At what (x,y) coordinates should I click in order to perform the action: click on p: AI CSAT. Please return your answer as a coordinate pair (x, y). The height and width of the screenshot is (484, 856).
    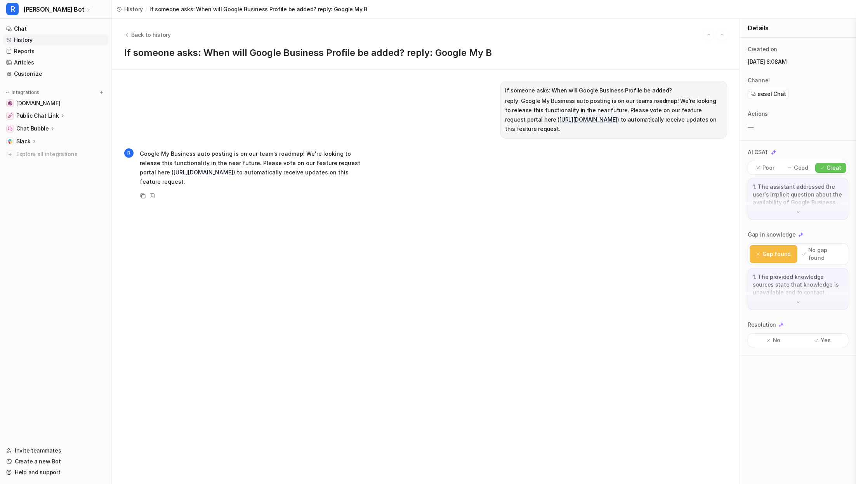
    Looking at the image, I should click on (758, 152).